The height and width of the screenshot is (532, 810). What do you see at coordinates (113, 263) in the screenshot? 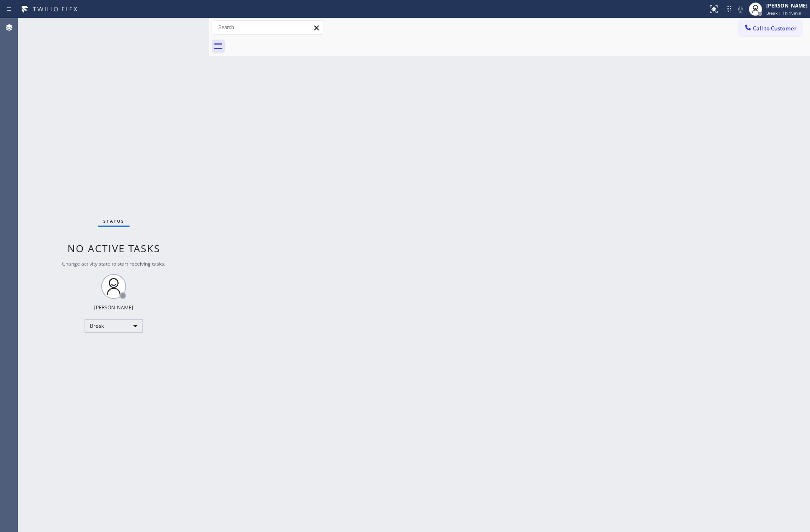
I see `span: Change activity state to start receiving tasks.` at bounding box center [113, 263].